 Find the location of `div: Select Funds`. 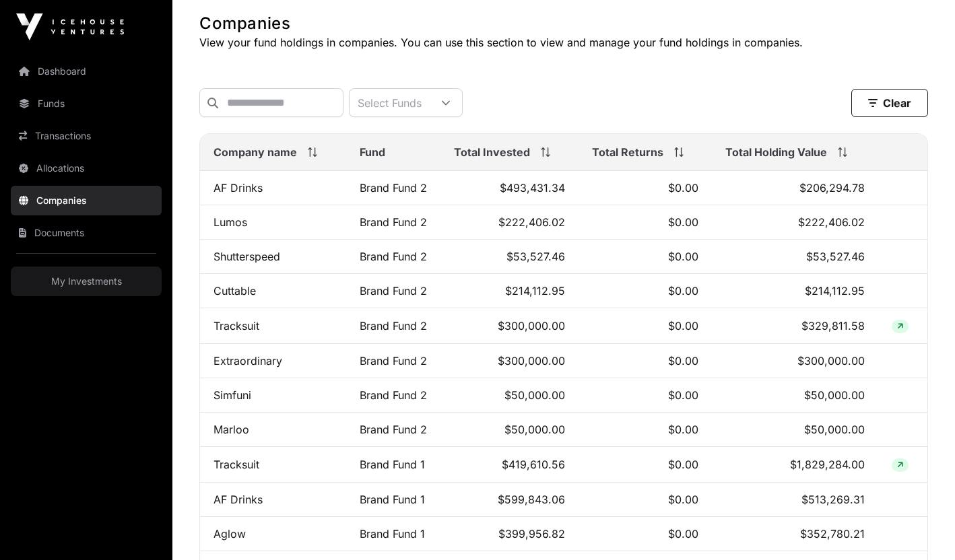

div: Select Funds is located at coordinates (389, 102).